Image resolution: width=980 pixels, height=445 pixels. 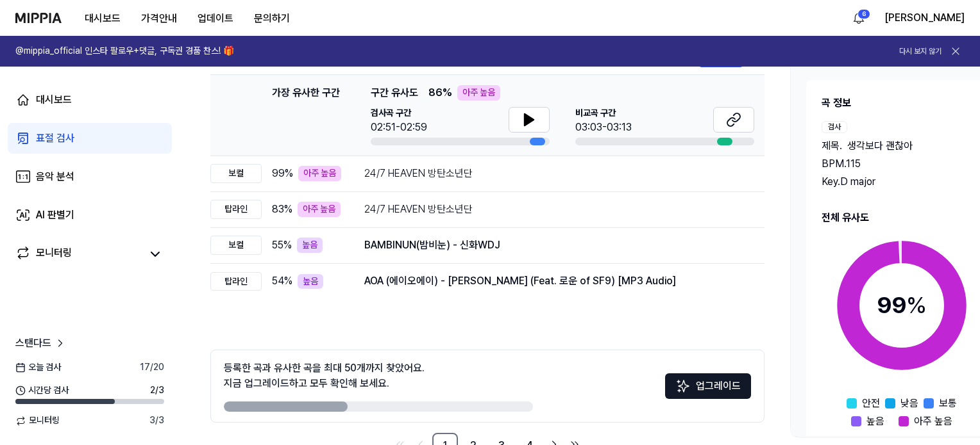 I want to click on span: 보통, so click(x=948, y=403).